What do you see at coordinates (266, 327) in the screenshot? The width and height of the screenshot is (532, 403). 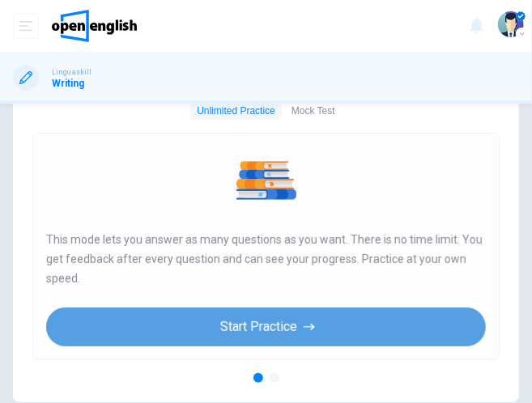 I see `button: Start Practice` at bounding box center [266, 327].